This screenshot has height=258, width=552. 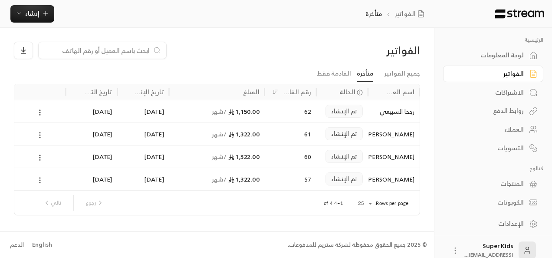 What do you see at coordinates (493, 183) in the screenshot?
I see `a: المنتجات` at bounding box center [493, 183].